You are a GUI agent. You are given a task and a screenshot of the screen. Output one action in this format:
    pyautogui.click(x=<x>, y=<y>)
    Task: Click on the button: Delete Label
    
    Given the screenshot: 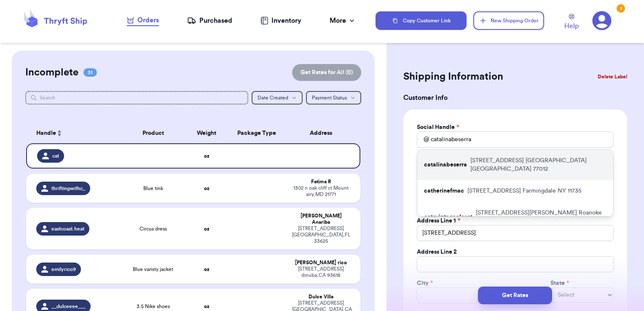 What is the action you would take?
    pyautogui.click(x=612, y=77)
    